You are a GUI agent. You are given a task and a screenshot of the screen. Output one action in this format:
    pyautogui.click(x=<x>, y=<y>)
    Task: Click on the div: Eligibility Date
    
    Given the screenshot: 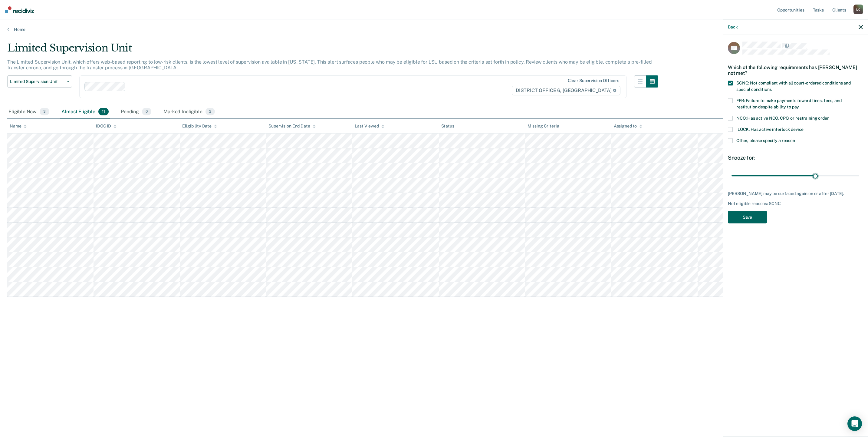 What is the action you would take?
    pyautogui.click(x=200, y=126)
    